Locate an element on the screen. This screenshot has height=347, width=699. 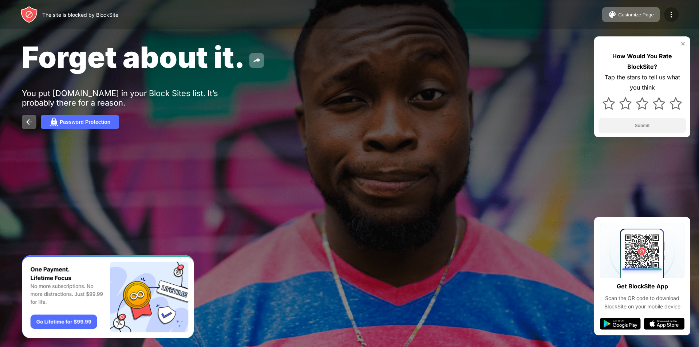
img: share.svg is located at coordinates (257, 60).